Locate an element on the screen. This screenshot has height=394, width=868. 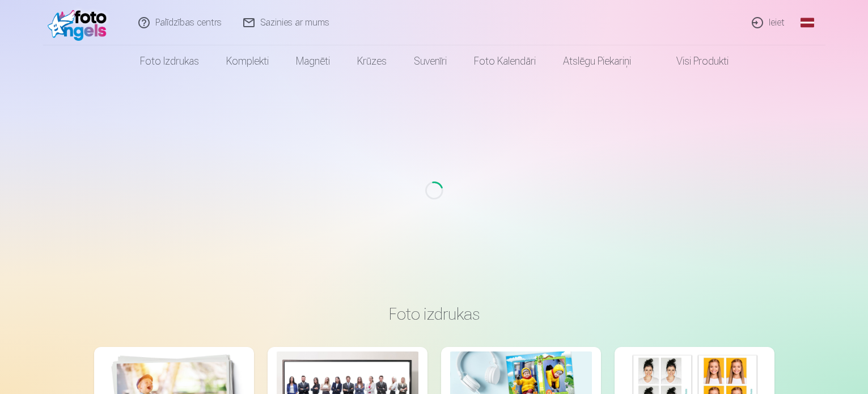
h3: Foto izdrukas is located at coordinates (434, 315).